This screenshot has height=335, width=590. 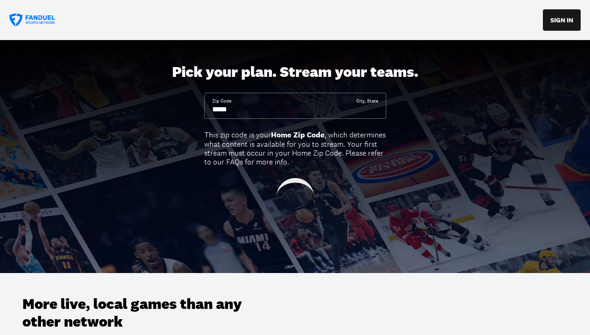 What do you see at coordinates (561, 20) in the screenshot?
I see `button: SIGN IN` at bounding box center [561, 20].